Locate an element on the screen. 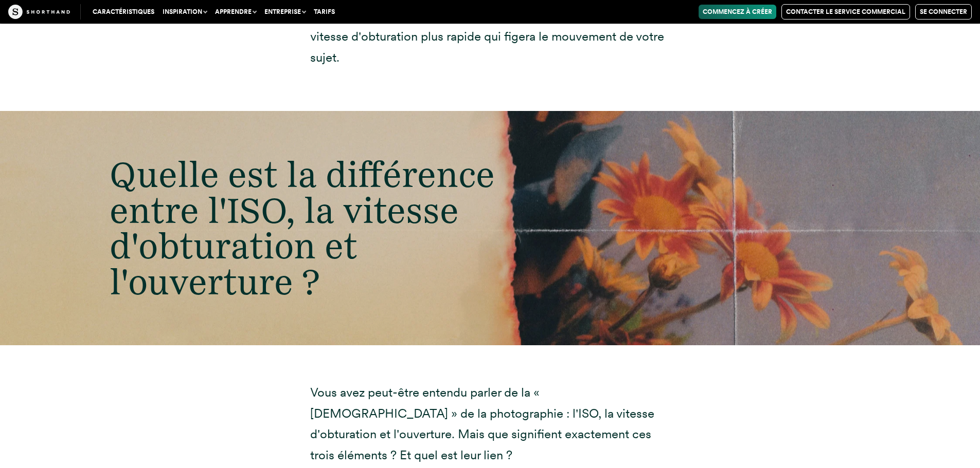  font: Commencez à créer is located at coordinates (737, 12).